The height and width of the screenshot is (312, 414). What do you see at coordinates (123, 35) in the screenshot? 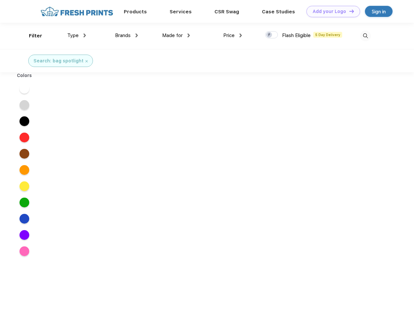
I see `span: Brands` at bounding box center [123, 35].